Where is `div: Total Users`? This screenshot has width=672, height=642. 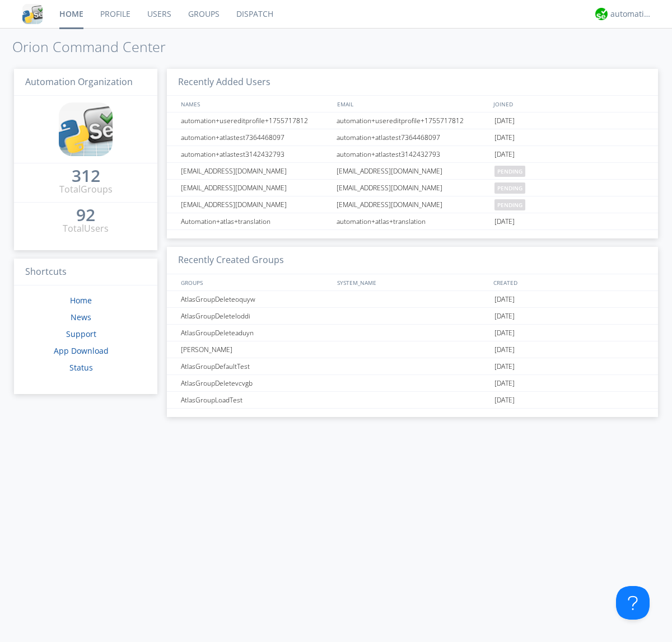 div: Total Users is located at coordinates (85, 228).